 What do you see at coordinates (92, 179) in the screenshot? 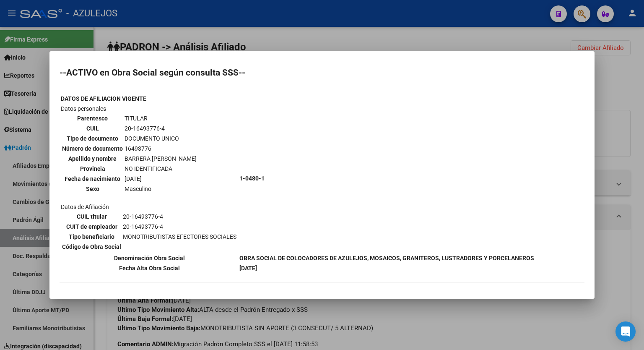
I see `th: Fecha de nacimiento` at bounding box center [92, 179].